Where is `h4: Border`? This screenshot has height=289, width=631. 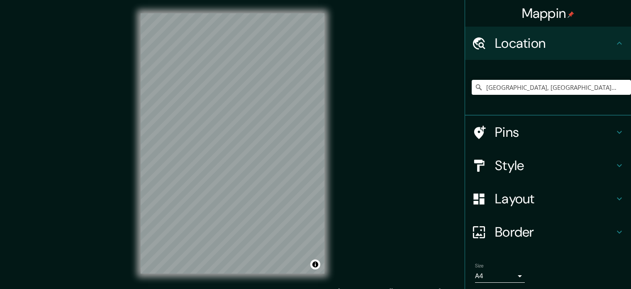 h4: Border is located at coordinates (555, 232).